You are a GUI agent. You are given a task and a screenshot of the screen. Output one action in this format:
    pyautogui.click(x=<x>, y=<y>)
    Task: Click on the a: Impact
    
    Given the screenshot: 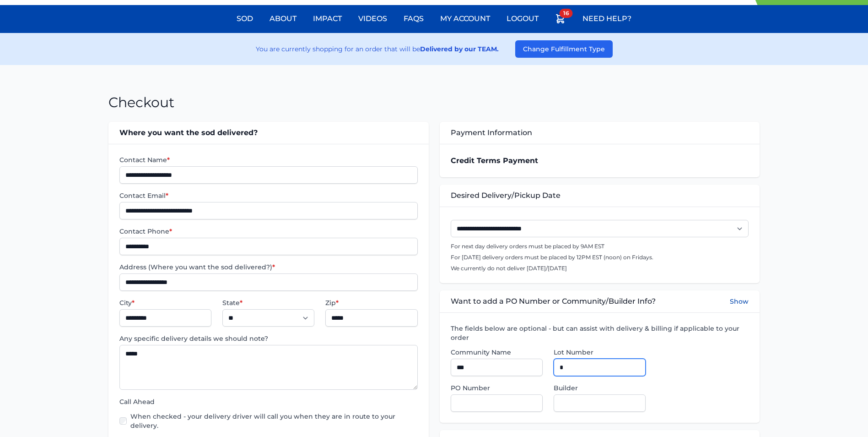 What is the action you would take?
    pyautogui.click(x=327, y=19)
    